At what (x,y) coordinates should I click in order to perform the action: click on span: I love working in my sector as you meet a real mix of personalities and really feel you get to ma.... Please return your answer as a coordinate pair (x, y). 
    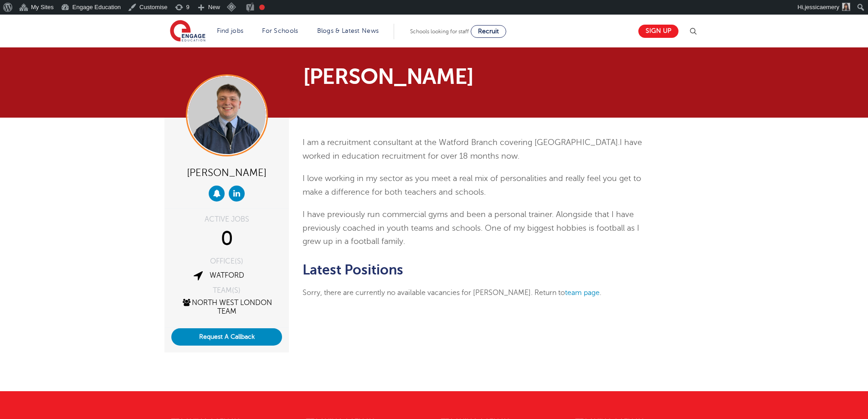
    Looking at the image, I should click on (472, 186).